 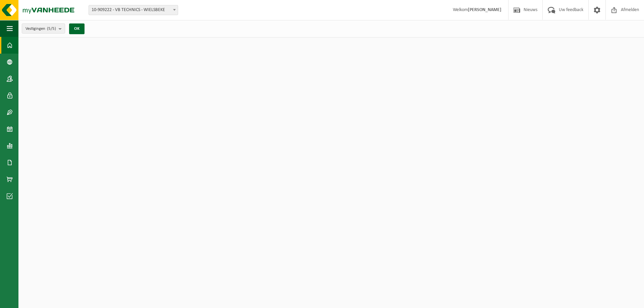 What do you see at coordinates (41, 29) in the screenshot?
I see `span: Vestigingen` at bounding box center [41, 29].